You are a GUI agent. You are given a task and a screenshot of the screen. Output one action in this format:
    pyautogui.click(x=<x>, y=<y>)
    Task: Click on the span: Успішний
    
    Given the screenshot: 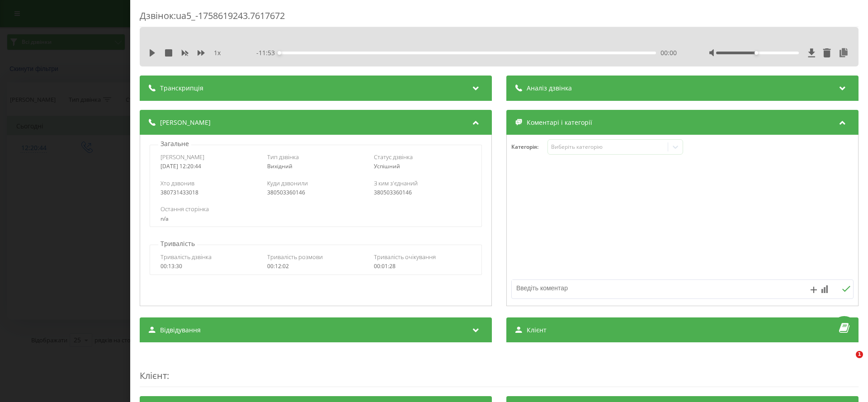 What is the action you would take?
    pyautogui.click(x=387, y=166)
    